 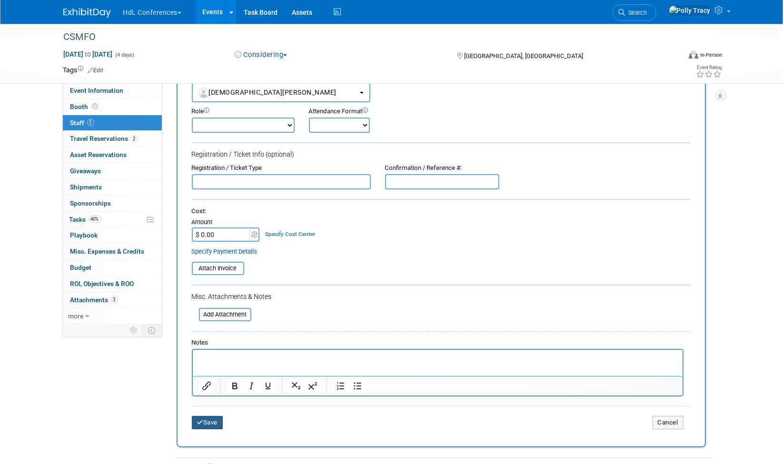 I want to click on span: Misc. Expenses & Credits, so click(x=108, y=251).